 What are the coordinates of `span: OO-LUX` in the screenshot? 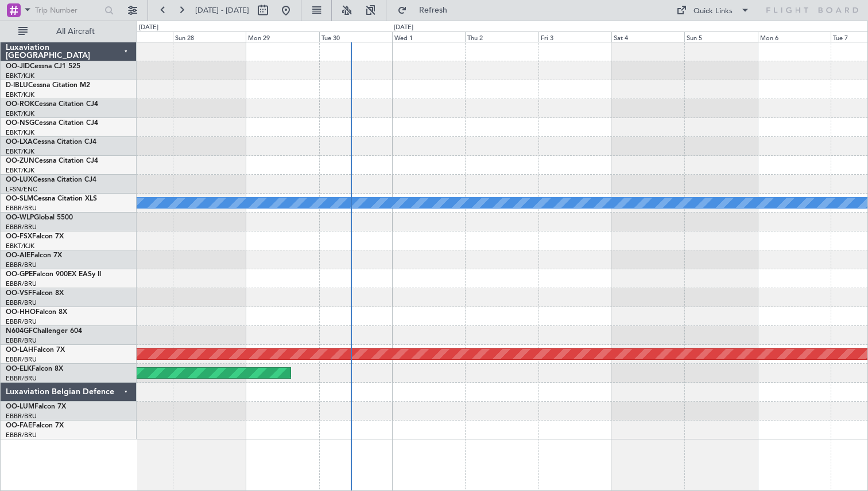 It's located at (19, 180).